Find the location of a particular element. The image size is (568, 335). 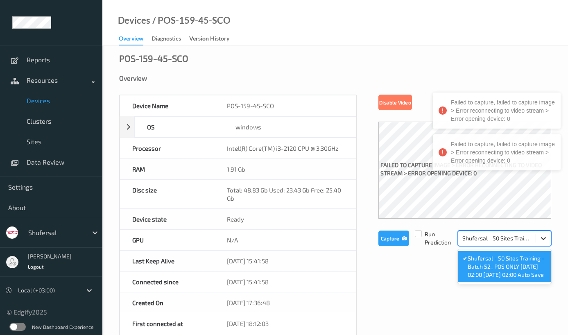

div: / POS-159-45-SCO is located at coordinates (191, 20).